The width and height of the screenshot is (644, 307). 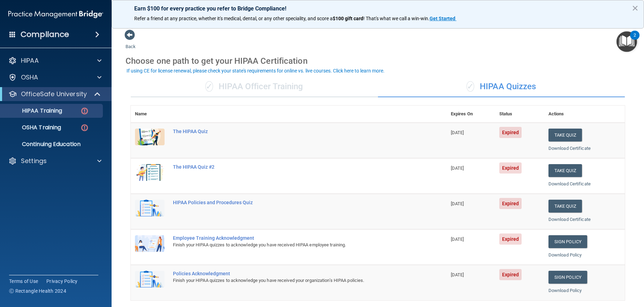 What do you see at coordinates (55, 61) in the screenshot?
I see `a: HIPAA` at bounding box center [55, 61].